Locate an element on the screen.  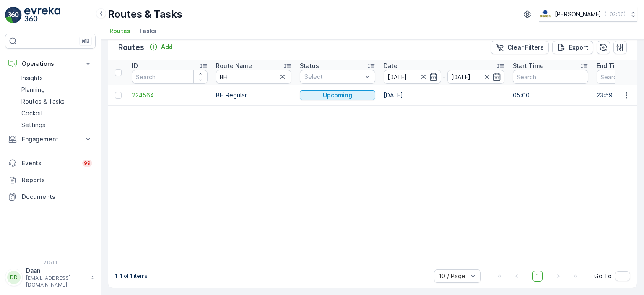
button: Export is located at coordinates (572, 48).